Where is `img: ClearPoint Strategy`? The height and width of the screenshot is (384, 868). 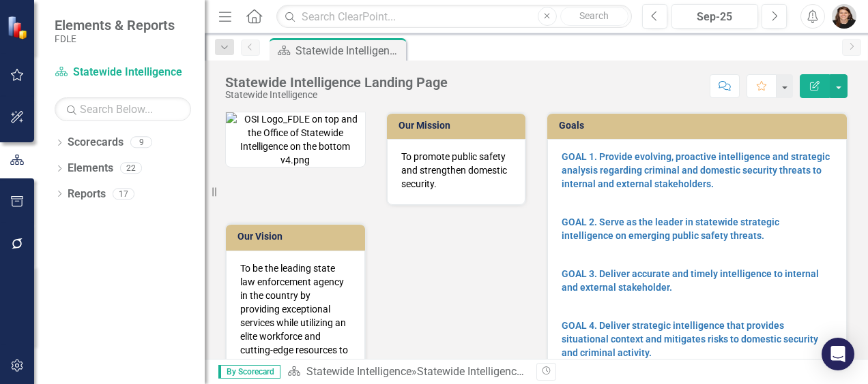
img: ClearPoint Strategy is located at coordinates (18, 27).